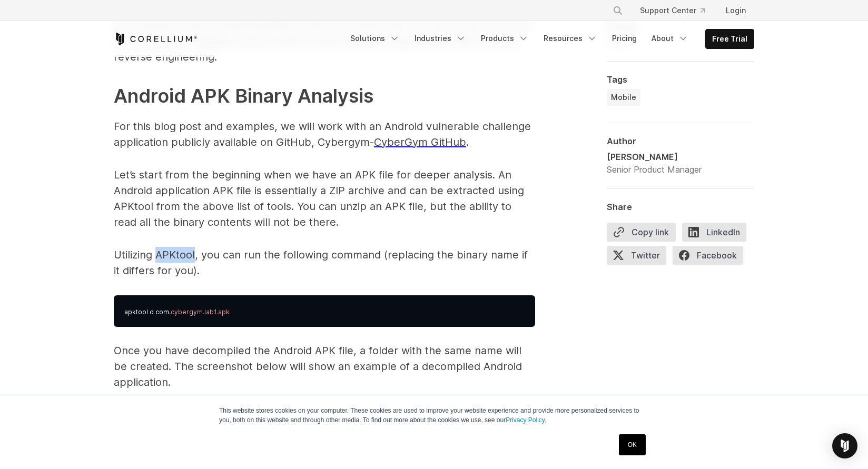 The height and width of the screenshot is (469, 868). What do you see at coordinates (325, 263) in the screenshot?
I see `p: Utilizing APKtool, you can run the following command (replacing the binary name if it differs for...` at bounding box center [325, 263].